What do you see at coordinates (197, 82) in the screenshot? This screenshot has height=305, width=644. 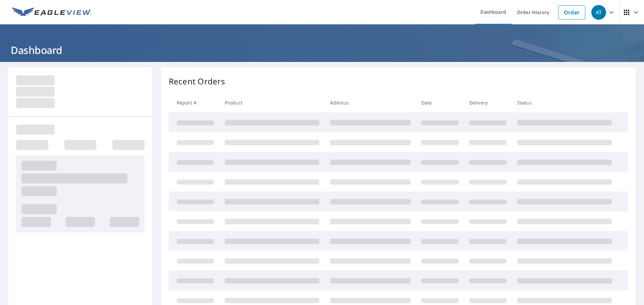 I see `p: Recent Orders` at bounding box center [197, 82].